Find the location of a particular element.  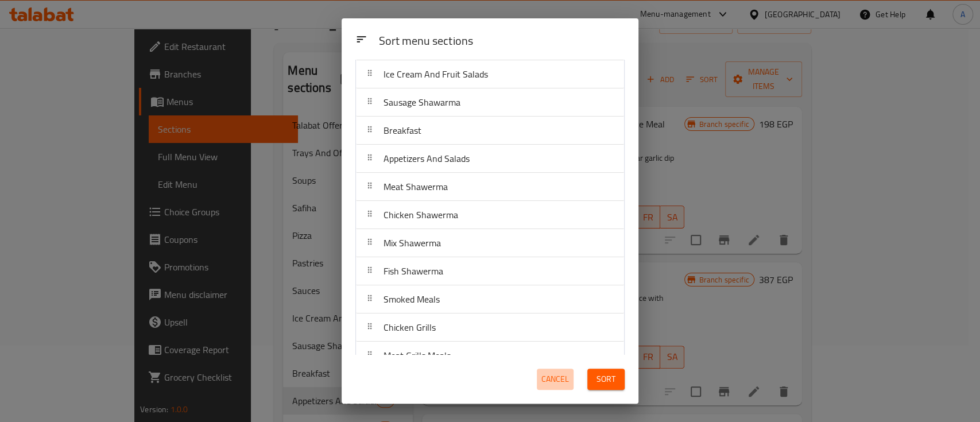

span: Smoked Meals is located at coordinates (412, 299).